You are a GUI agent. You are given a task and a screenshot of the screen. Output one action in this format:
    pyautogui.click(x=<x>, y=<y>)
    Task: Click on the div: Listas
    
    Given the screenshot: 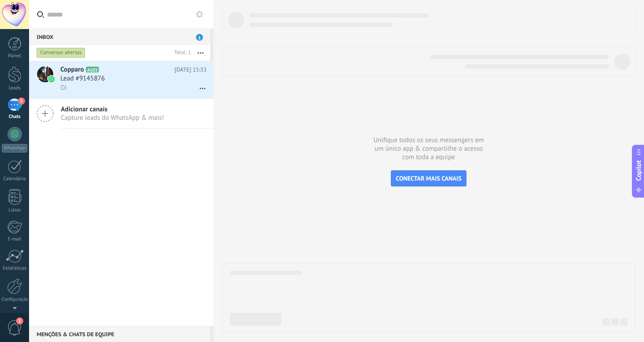 What is the action you would take?
    pyautogui.click(x=15, y=210)
    